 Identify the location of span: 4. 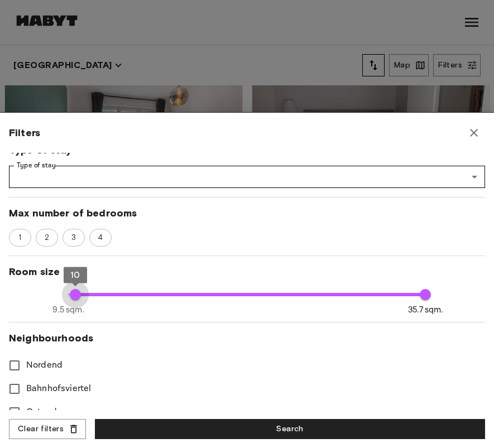
(100, 238).